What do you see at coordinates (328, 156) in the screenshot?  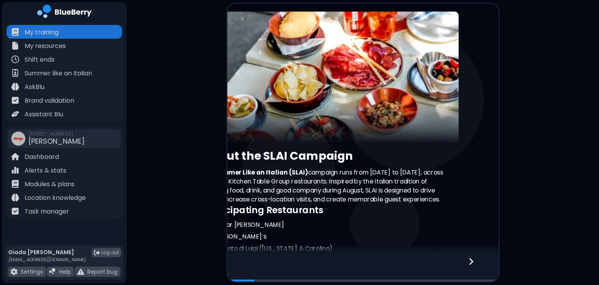 I see `h2: About the SLAI Campaign` at bounding box center [328, 156].